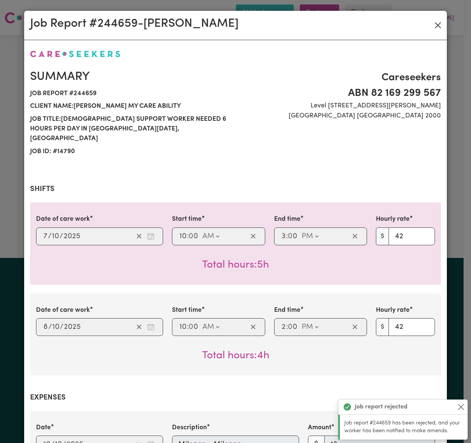 The image size is (471, 443). What do you see at coordinates (130, 151) in the screenshot?
I see `span: Job ID: # 14790` at bounding box center [130, 151].